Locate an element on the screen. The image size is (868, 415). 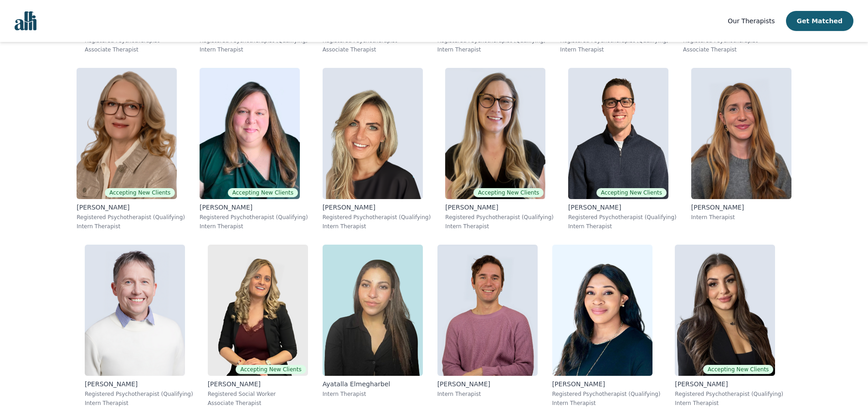
img: Angela_Grieve is located at coordinates (250, 133).